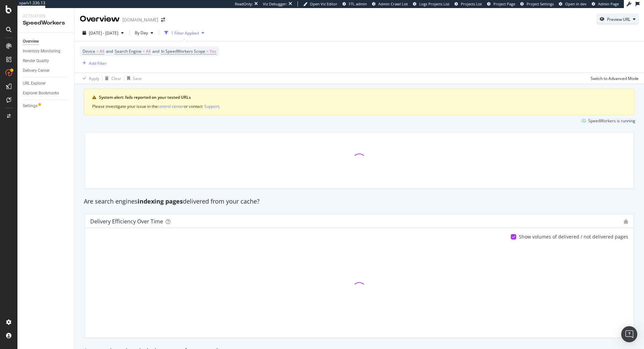  Describe the element at coordinates (605, 4) in the screenshot. I see `a: Admin Page` at that location.